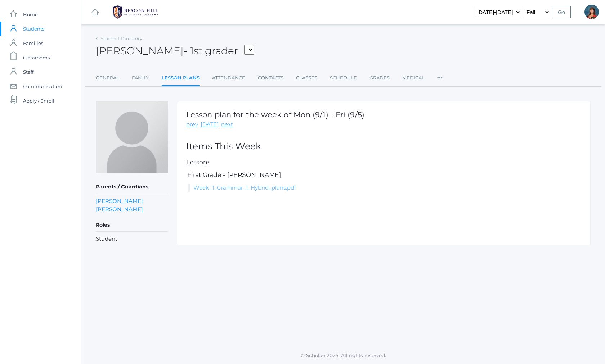  I want to click on a: Contacts, so click(271, 78).